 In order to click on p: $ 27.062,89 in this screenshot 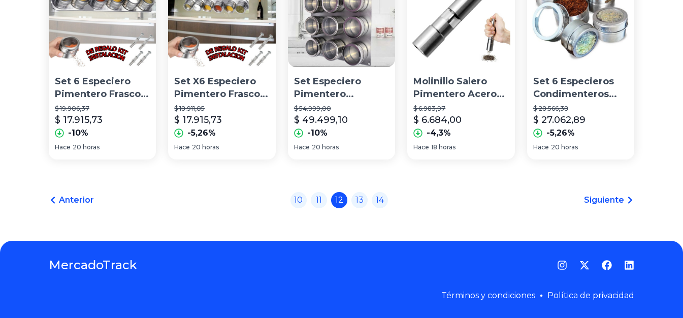, I will do `click(559, 120)`.